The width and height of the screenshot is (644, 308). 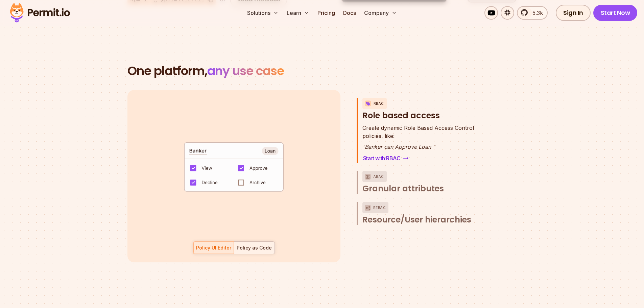 What do you see at coordinates (196, 183) in the screenshot?
I see `span: "Banker"` at bounding box center [196, 183].